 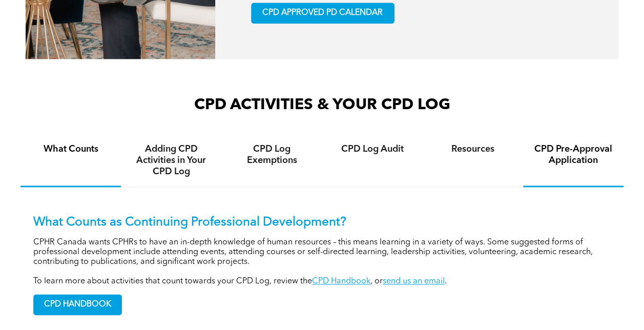 What do you see at coordinates (341, 281) in the screenshot?
I see `a: CPD Handbook` at bounding box center [341, 281].